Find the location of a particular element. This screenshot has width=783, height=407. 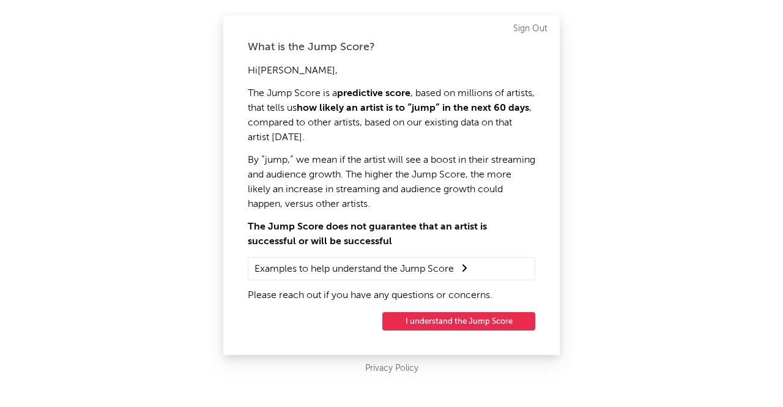

div: What is the Jump Score? is located at coordinates (392, 47).